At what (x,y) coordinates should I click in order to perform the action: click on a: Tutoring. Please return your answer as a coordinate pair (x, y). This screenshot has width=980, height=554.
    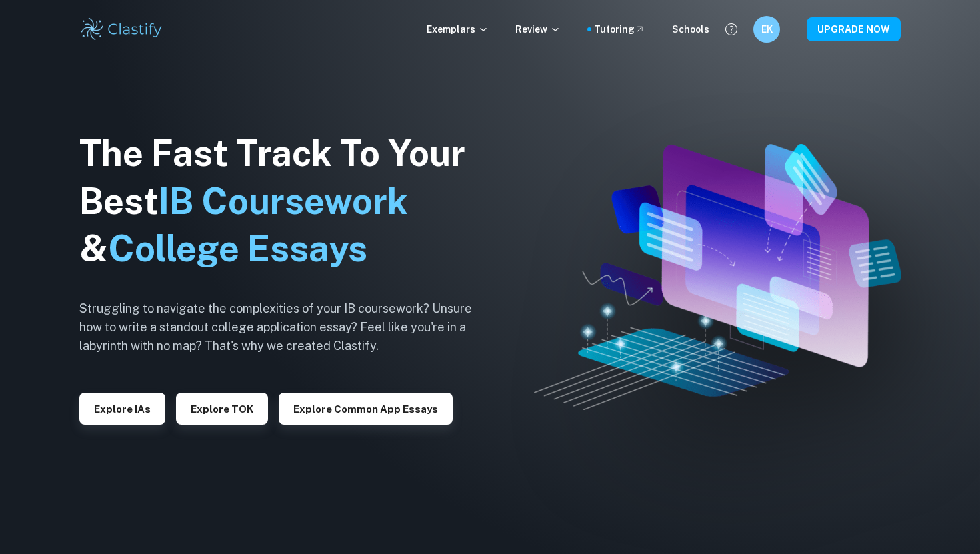
    Looking at the image, I should click on (619, 29).